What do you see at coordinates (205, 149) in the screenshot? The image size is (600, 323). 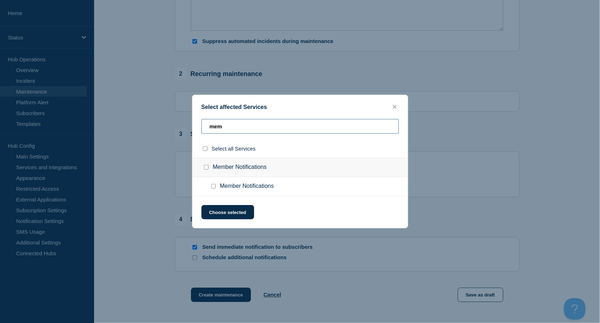 I see `input: select all checkbox` at bounding box center [205, 149].